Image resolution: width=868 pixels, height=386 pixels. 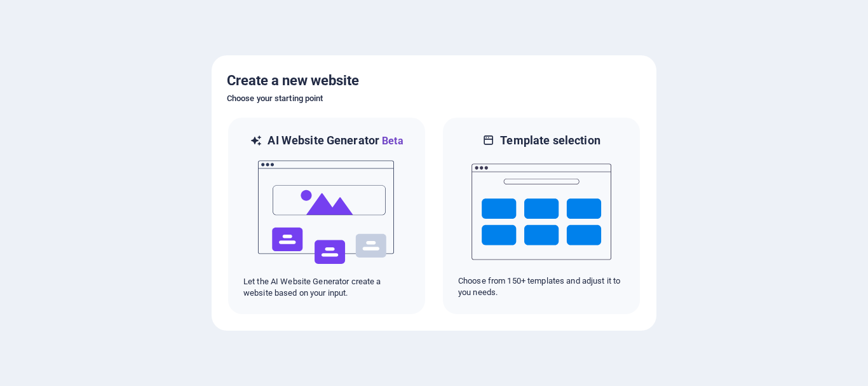 What do you see at coordinates (327, 213) in the screenshot?
I see `img: ai` at bounding box center [327, 213].